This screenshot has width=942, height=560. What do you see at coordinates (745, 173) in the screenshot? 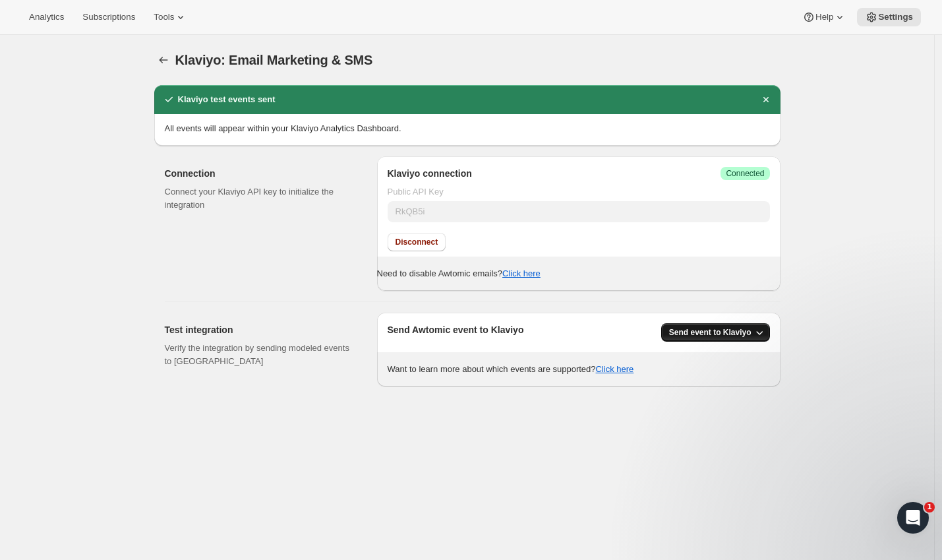
I see `span: Connected` at bounding box center [745, 173].